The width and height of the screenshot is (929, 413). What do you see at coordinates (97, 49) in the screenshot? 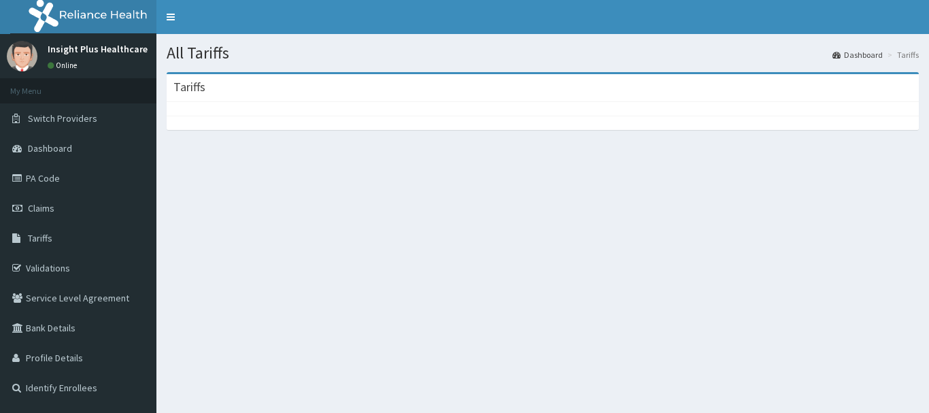
I see `p: Insight Plus Healthcare` at bounding box center [97, 49].